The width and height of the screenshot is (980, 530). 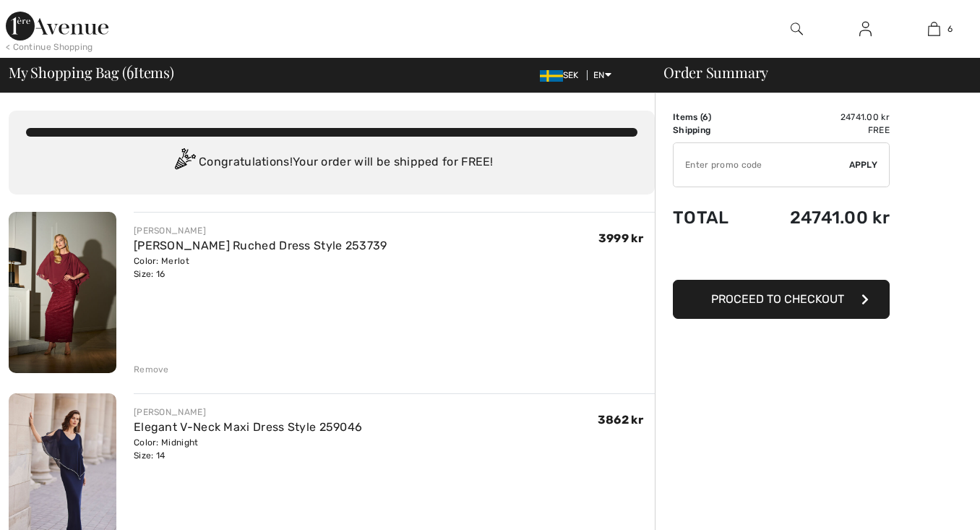 What do you see at coordinates (864, 165) in the screenshot?
I see `span: Apply` at bounding box center [864, 165].